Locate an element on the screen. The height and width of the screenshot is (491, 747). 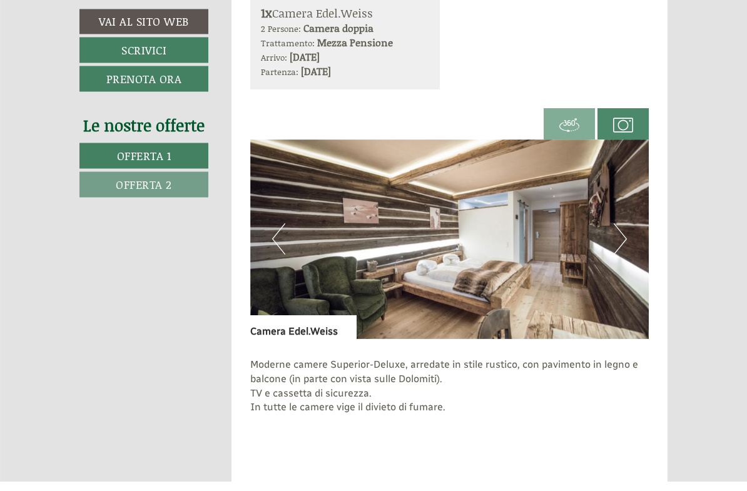
a: Scrivici is located at coordinates (144, 59).